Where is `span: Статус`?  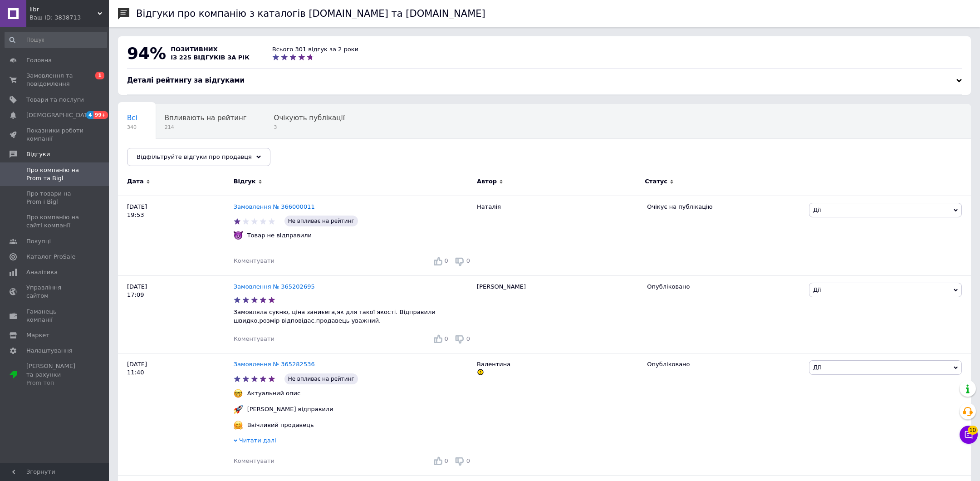 span: Статус is located at coordinates (656, 181).